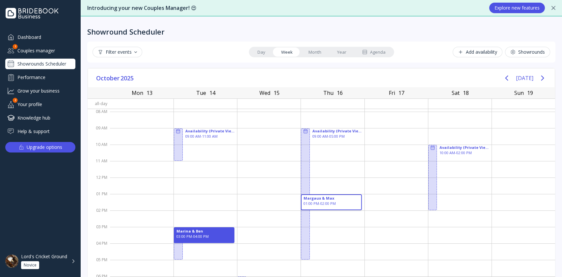 The height and width of the screenshot is (277, 562). What do you see at coordinates (40, 37) in the screenshot?
I see `div: Dashboard` at bounding box center [40, 37].